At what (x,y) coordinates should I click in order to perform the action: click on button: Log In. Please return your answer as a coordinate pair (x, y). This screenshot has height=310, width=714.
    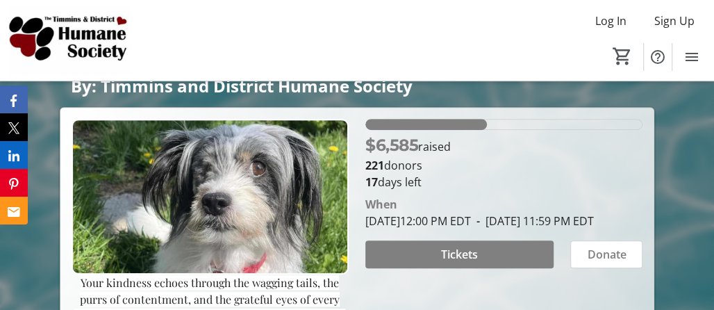
    Looking at the image, I should click on (610, 21).